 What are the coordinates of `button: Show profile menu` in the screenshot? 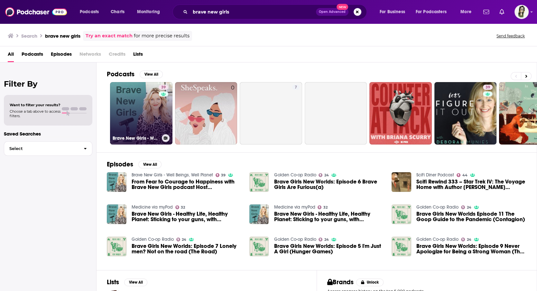 It's located at (522, 12).